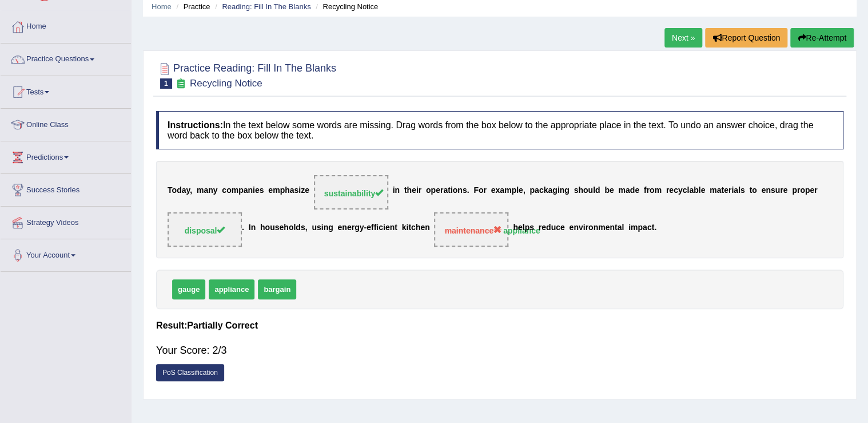  What do you see at coordinates (216, 190) in the screenshot?
I see `b: y` at bounding box center [216, 190].